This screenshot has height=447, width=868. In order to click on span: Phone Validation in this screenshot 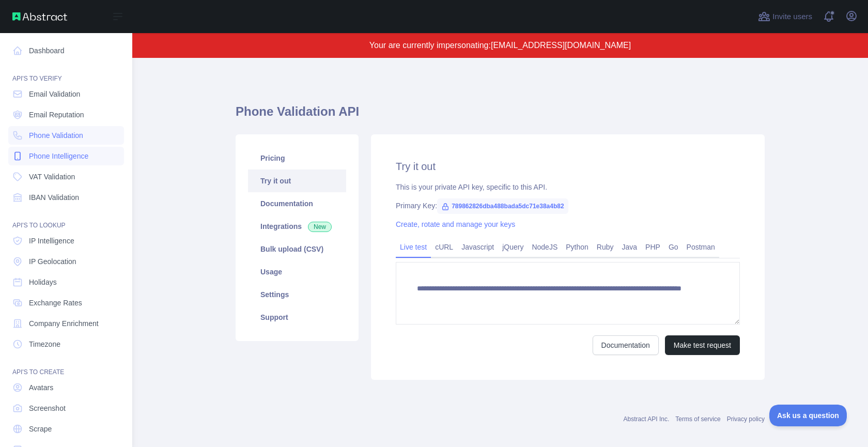, I will do `click(55, 135)`.